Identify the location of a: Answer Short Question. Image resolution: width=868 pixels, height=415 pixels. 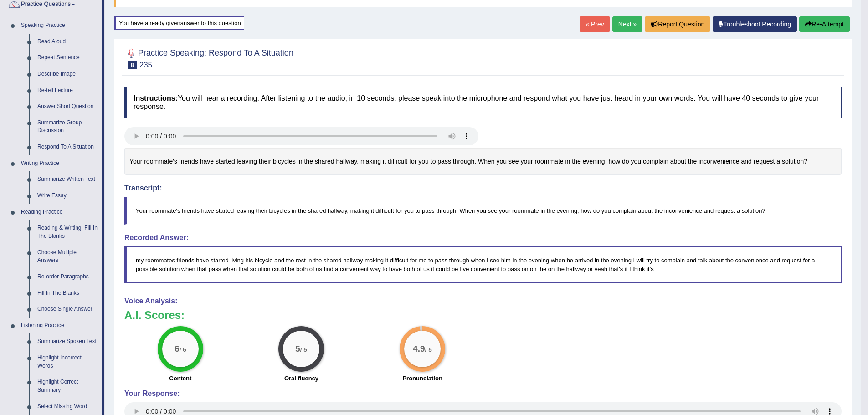
(68, 107).